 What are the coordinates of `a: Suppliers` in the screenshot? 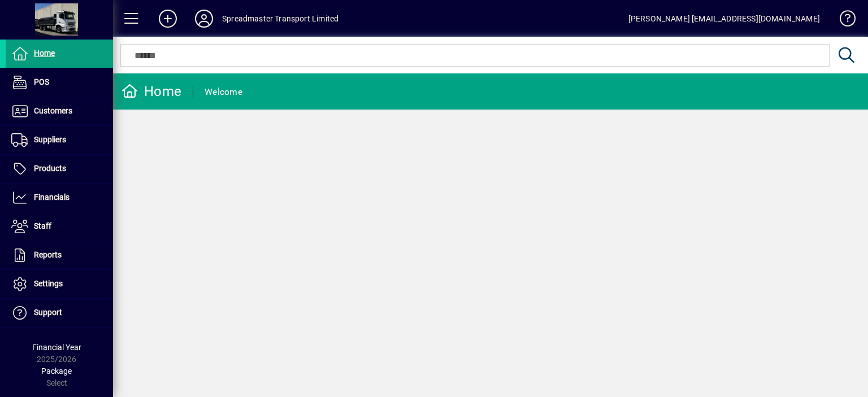 It's located at (60, 140).